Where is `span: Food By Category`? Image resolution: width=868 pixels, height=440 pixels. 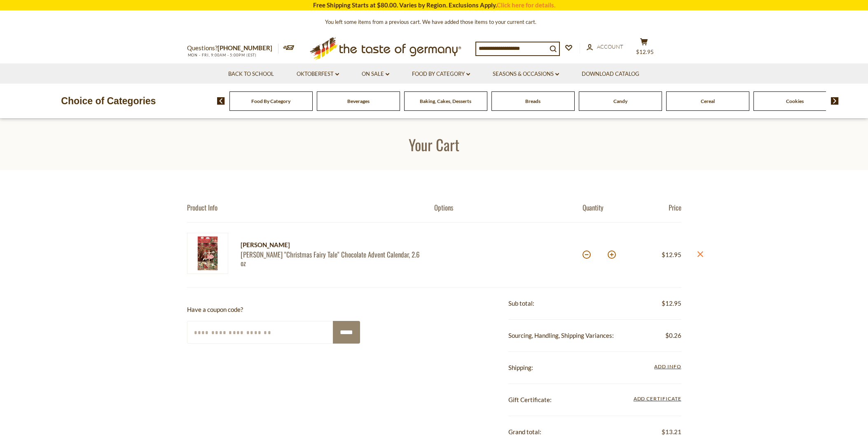
span: Food By Category is located at coordinates (271, 101).